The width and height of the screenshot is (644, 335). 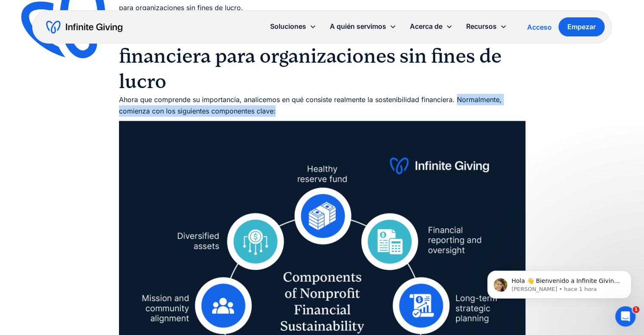 What do you see at coordinates (431, 26) in the screenshot?
I see `div: Acerca de` at bounding box center [431, 26].